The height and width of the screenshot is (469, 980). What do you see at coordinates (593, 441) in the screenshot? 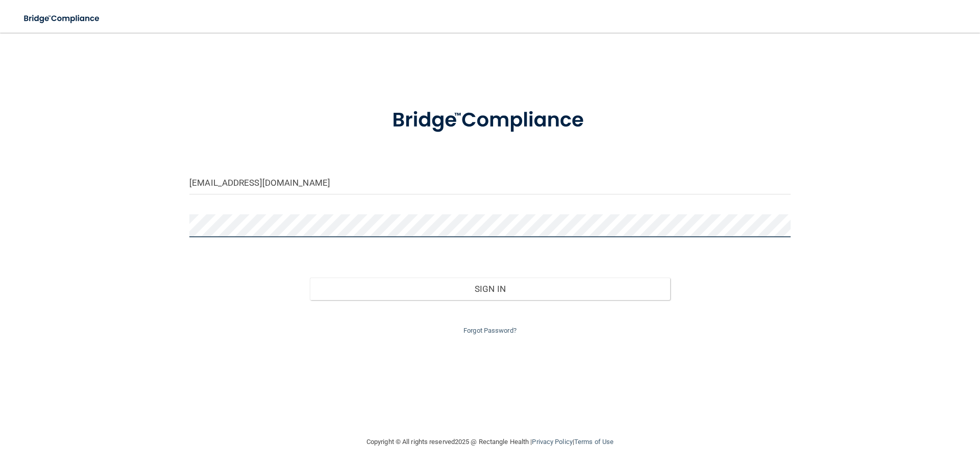
I see `a: Terms of Use` at bounding box center [593, 441].